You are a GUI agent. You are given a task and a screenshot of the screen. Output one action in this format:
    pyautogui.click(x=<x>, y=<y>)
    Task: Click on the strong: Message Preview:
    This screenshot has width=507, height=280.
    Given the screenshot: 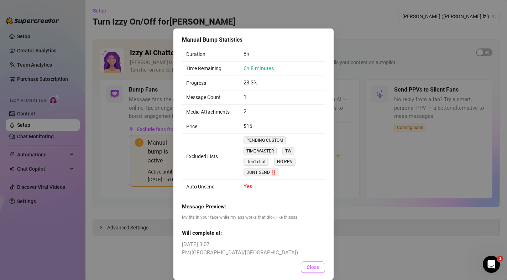 What is the action you would take?
    pyautogui.click(x=204, y=206)
    